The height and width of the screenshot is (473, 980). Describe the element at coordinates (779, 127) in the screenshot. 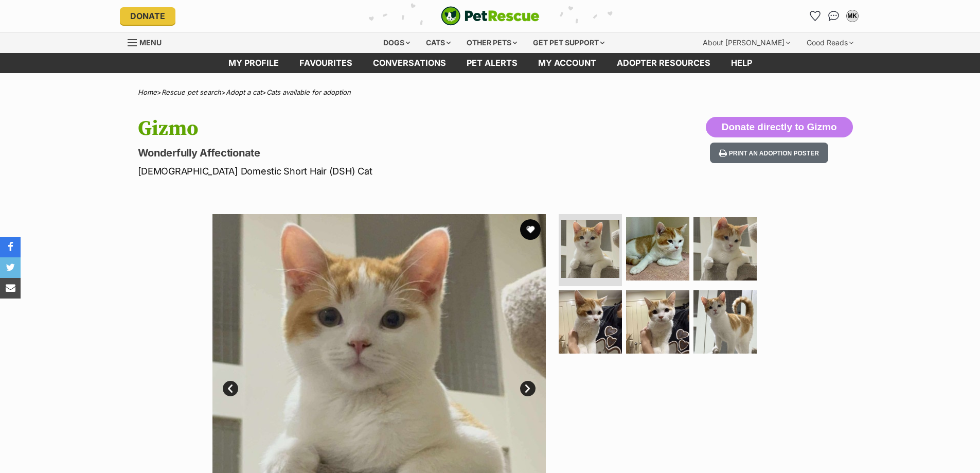

I see `button: Donate directly to Gizmo` at that location.